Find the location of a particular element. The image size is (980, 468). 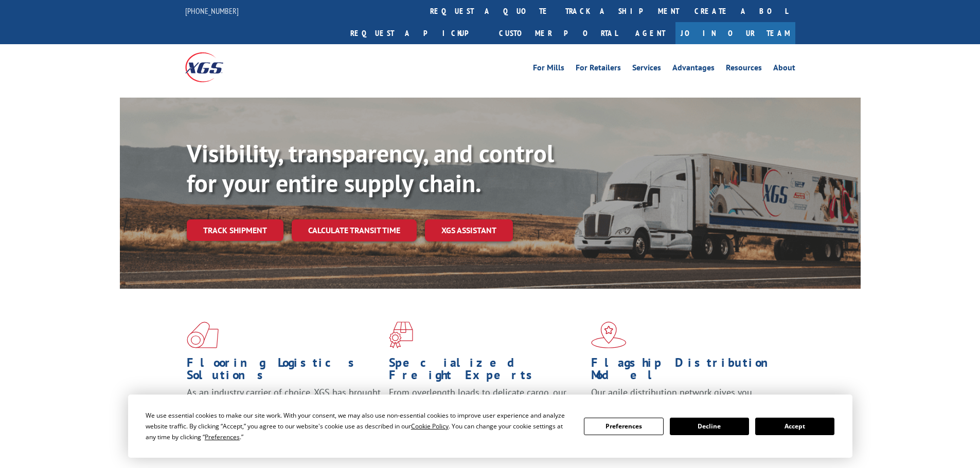

span: Our agile distribution network gives you nationwide inventory management on demand. is located at coordinates (686, 398).